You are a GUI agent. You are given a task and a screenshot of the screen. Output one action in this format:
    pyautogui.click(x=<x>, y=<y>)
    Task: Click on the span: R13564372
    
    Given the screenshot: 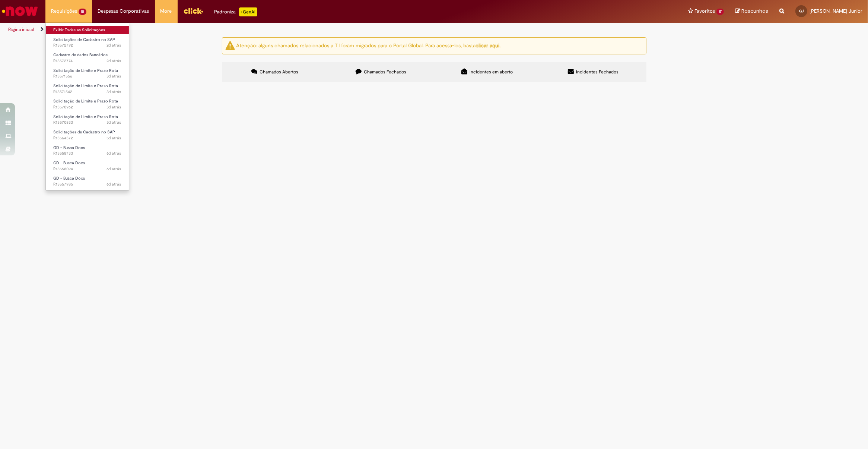 What is the action you would take?
    pyautogui.click(x=87, y=138)
    